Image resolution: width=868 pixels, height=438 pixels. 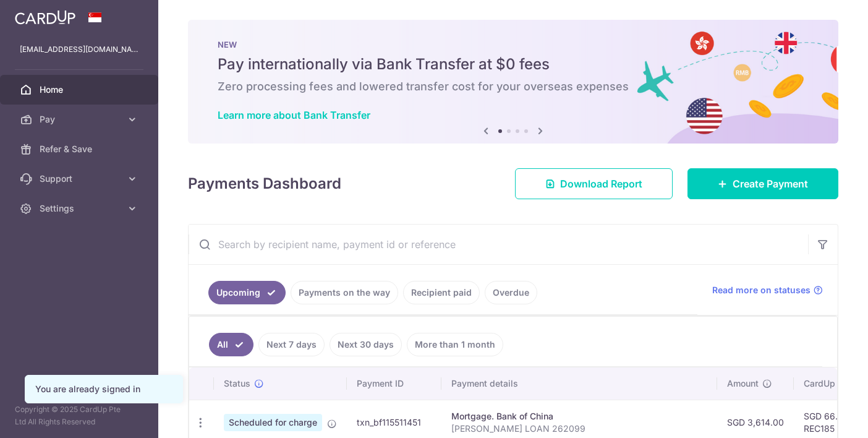 I want to click on h4: Payments Dashboard, so click(x=264, y=183).